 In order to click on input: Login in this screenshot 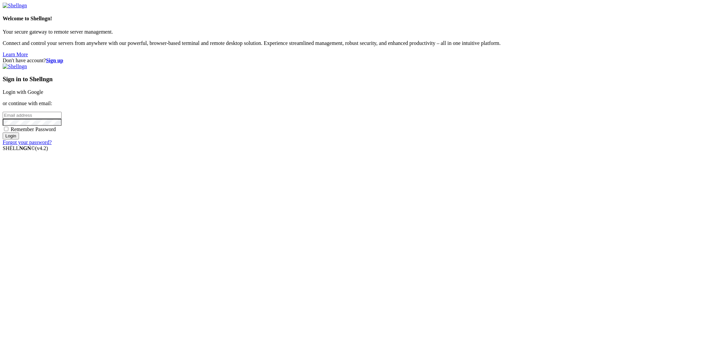, I will do `click(11, 136)`.